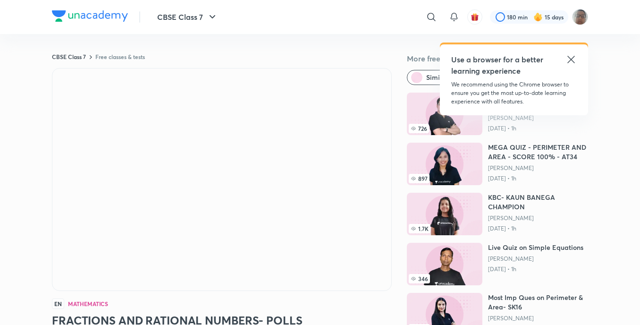 The height and width of the screenshot is (325, 640). Describe the element at coordinates (535, 247) in the screenshot. I see `h6: Live Quiz on Simple Equations` at that location.